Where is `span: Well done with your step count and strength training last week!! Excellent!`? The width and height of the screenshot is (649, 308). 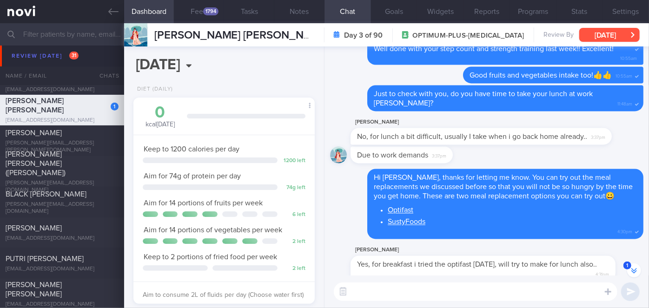 span: Well done with your step count and strength training last week!! Excellent! is located at coordinates (494, 49).